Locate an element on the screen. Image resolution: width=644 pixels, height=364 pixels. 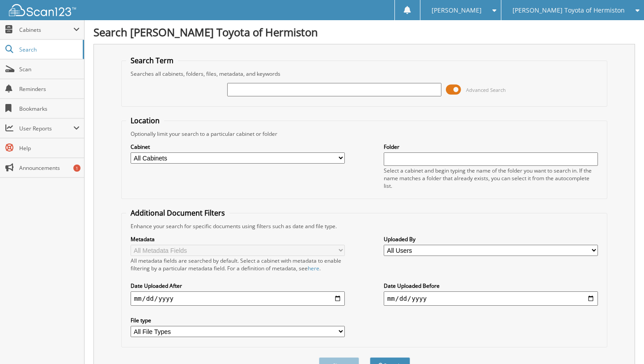
span: Advanced Search is located at coordinates (486, 90).